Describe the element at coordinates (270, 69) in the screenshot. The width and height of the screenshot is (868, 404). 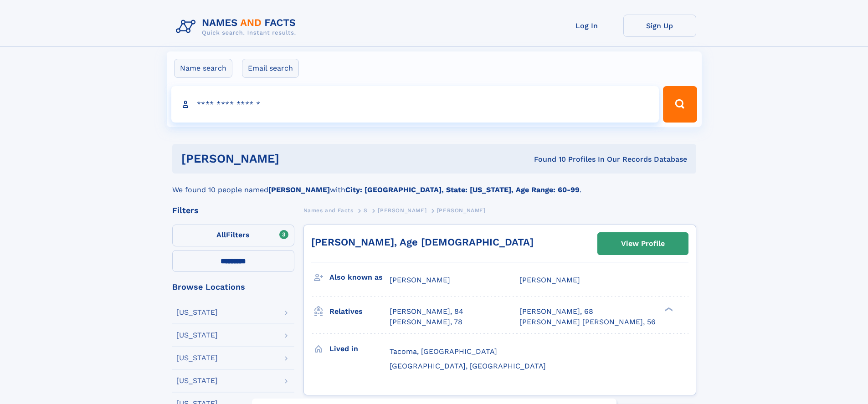
I see `label: Email search` at that location.